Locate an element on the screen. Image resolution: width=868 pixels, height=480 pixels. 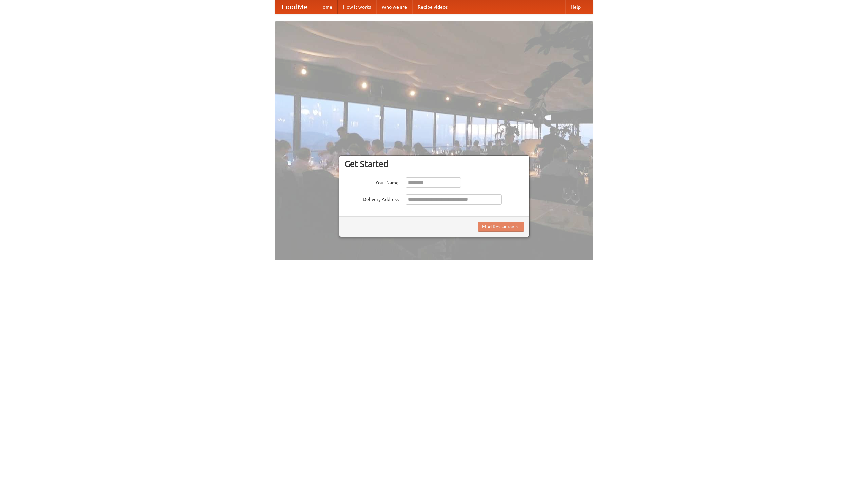
label: Delivery Address is located at coordinates (372, 199).